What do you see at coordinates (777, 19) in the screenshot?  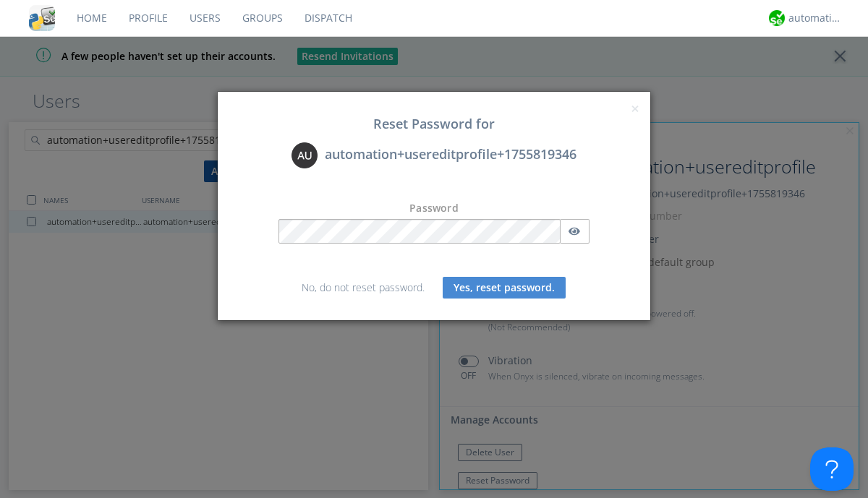 I see `img: d2d01cd9b4174d08988066c6d424eccd` at bounding box center [777, 19].